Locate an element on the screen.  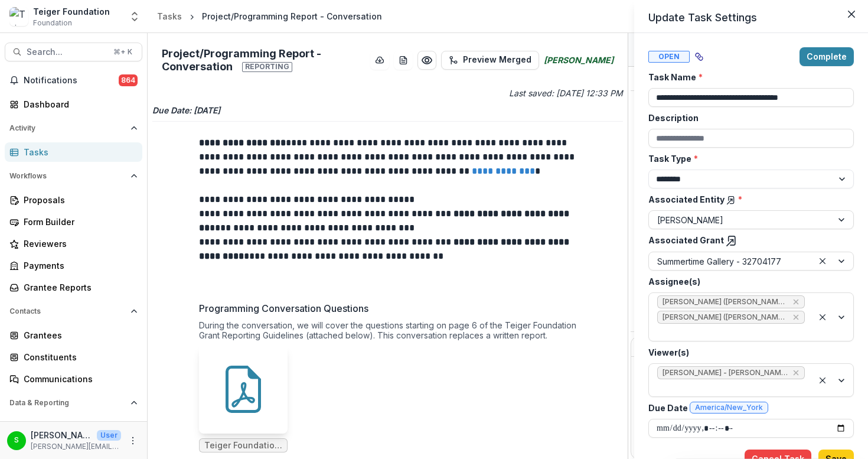
label: Associated Entity is located at coordinates (748, 199).